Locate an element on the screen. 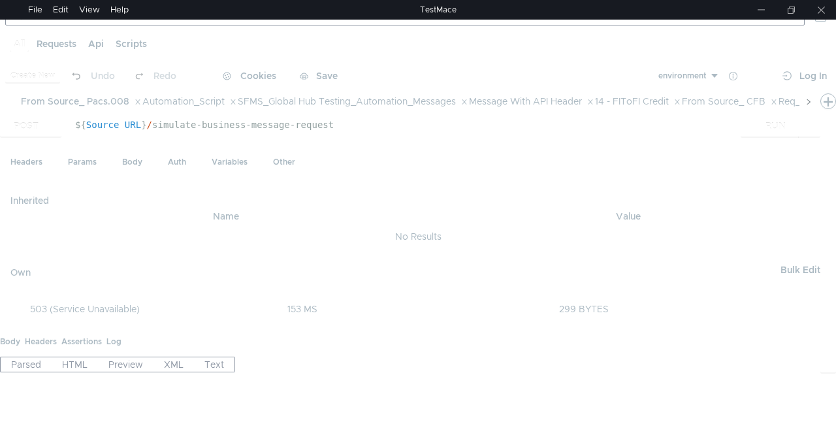  span: HTML is located at coordinates (74, 364).